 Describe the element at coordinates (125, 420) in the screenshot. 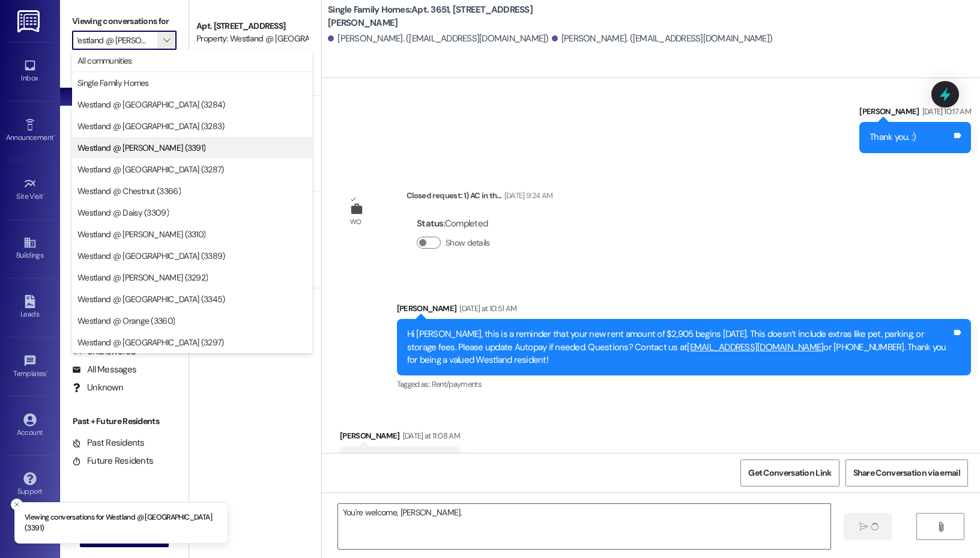

I see `div: Past + Future Residents` at that location.